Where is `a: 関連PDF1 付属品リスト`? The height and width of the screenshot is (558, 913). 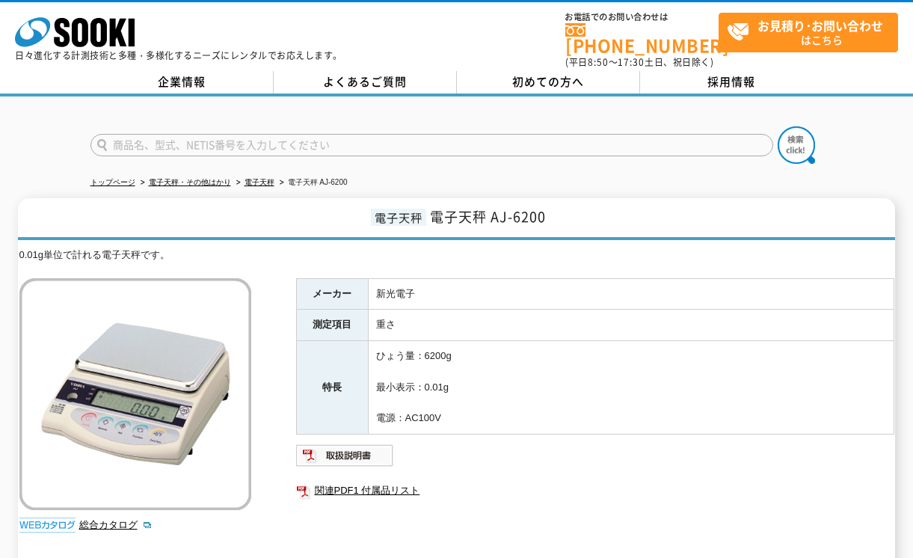 a: 関連PDF1 付属品リスト is located at coordinates (595, 491).